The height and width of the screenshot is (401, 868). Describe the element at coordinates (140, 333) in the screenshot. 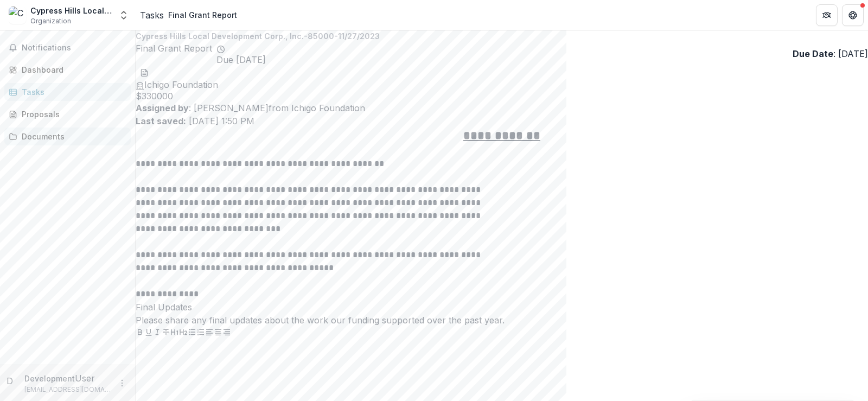

I see `button: Bold` at that location.